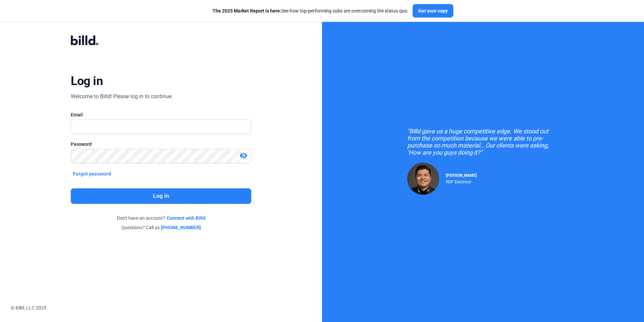 The image size is (644, 322). I want to click on div: Welcome to Billd! Please log in to continue., so click(122, 96).